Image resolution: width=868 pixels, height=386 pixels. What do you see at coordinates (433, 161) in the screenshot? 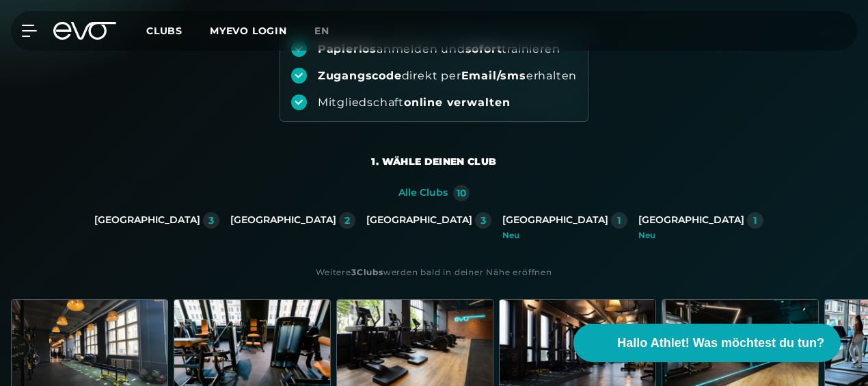
I see `div: 1. Wähle deinen Club` at bounding box center [433, 161].